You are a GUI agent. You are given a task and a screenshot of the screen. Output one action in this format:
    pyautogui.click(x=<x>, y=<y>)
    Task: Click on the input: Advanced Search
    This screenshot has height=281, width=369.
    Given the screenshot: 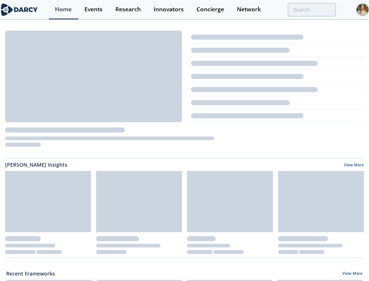 What is the action you would take?
    pyautogui.click(x=312, y=9)
    